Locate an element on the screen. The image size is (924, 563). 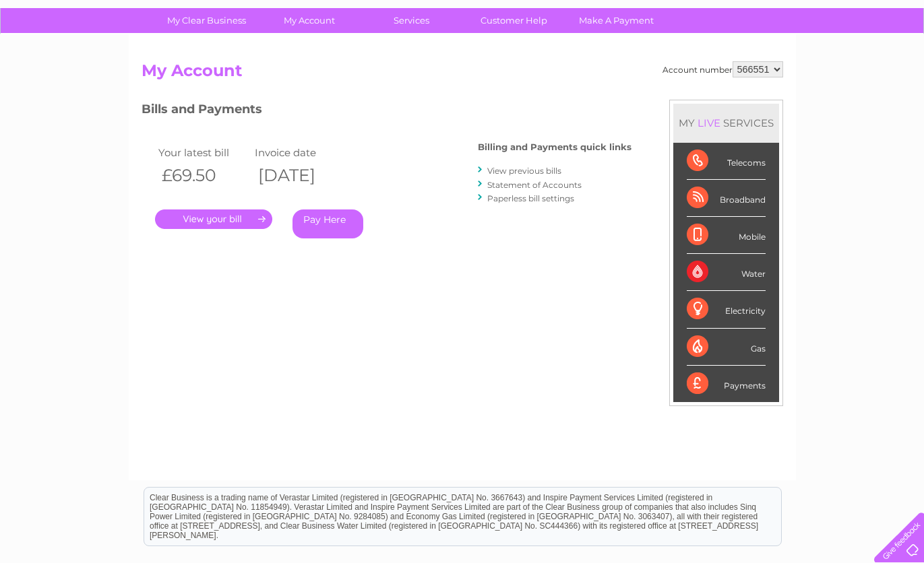
a: My Clear Business is located at coordinates (206, 20).